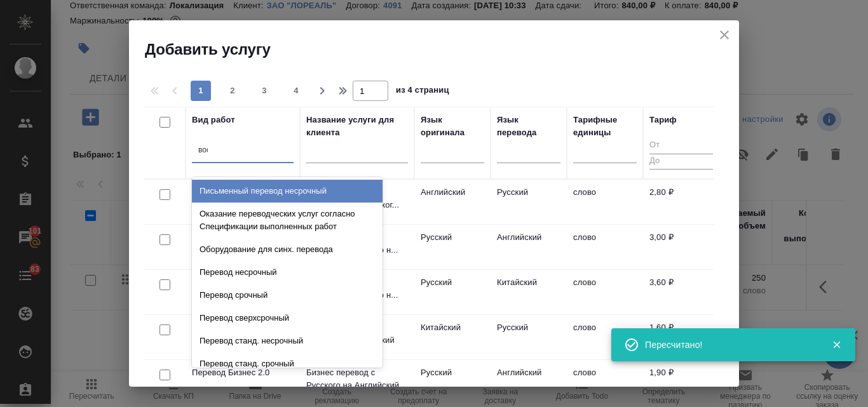 This screenshot has height=407, width=868. What do you see at coordinates (357, 126) in the screenshot?
I see `div: Название услуги для клиента` at bounding box center [357, 126].